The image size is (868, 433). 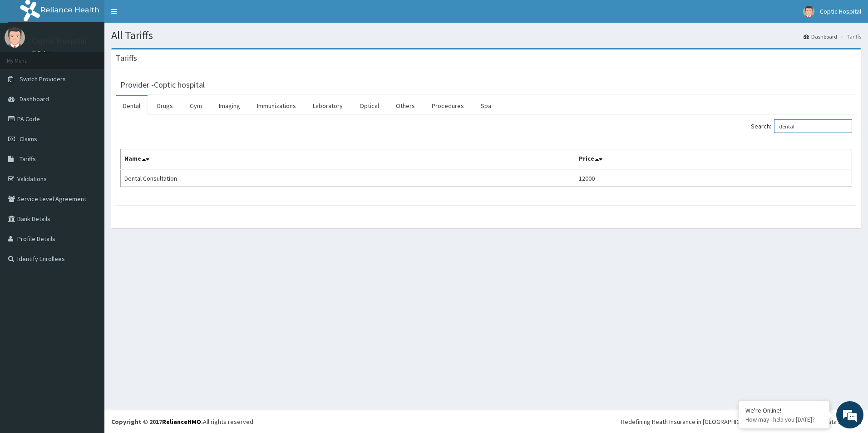 What do you see at coordinates (59, 41) in the screenshot?
I see `p: Coptic Hospital` at bounding box center [59, 41].